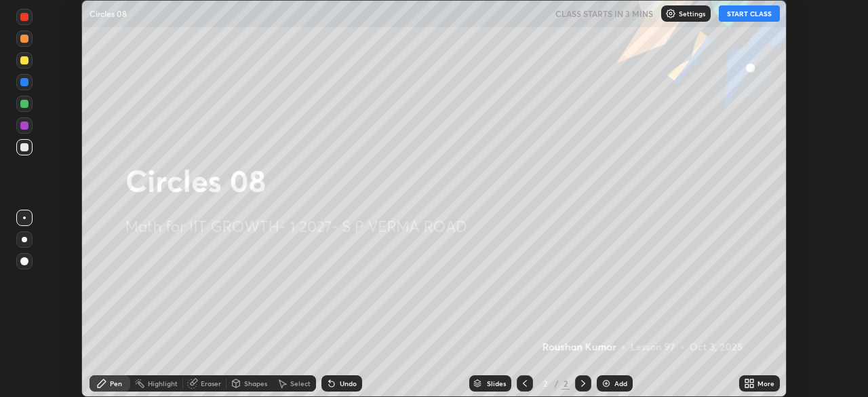  I want to click on div: More, so click(766, 383).